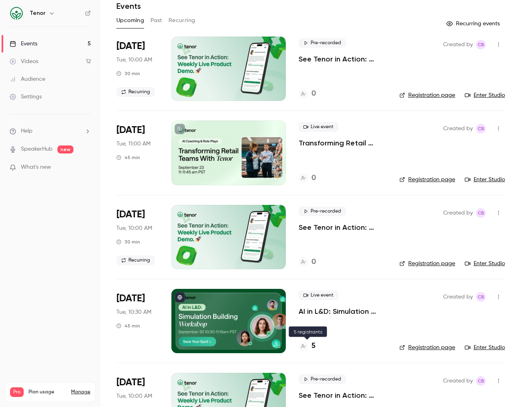  I want to click on span: Help, so click(27, 131).